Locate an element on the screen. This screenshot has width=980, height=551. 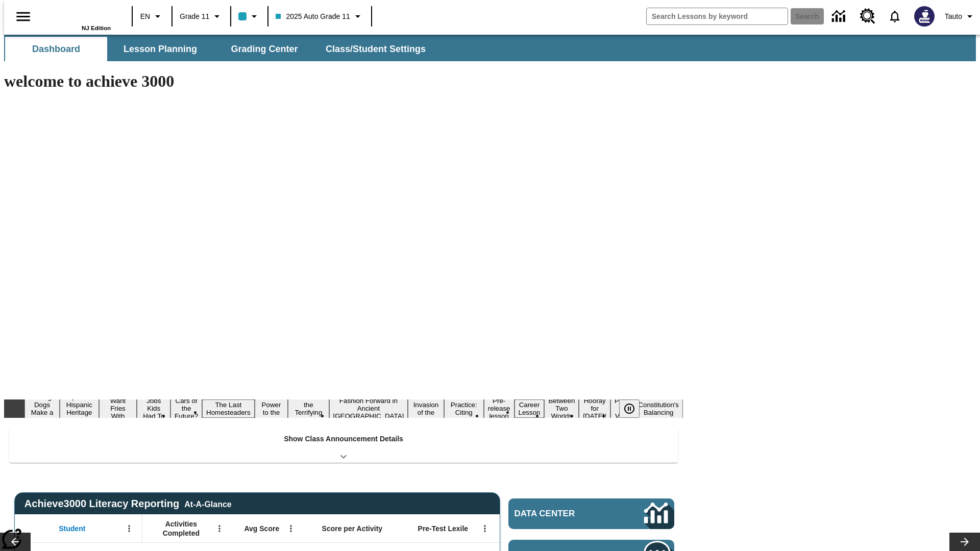
button: Class: 2025 Auto Grade 11, Select your class is located at coordinates (320, 16).